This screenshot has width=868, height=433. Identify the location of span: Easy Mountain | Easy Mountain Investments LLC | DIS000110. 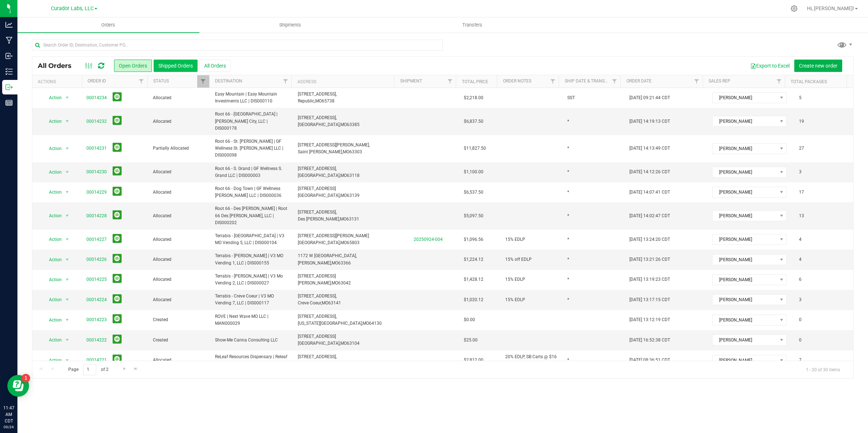
(252, 98).